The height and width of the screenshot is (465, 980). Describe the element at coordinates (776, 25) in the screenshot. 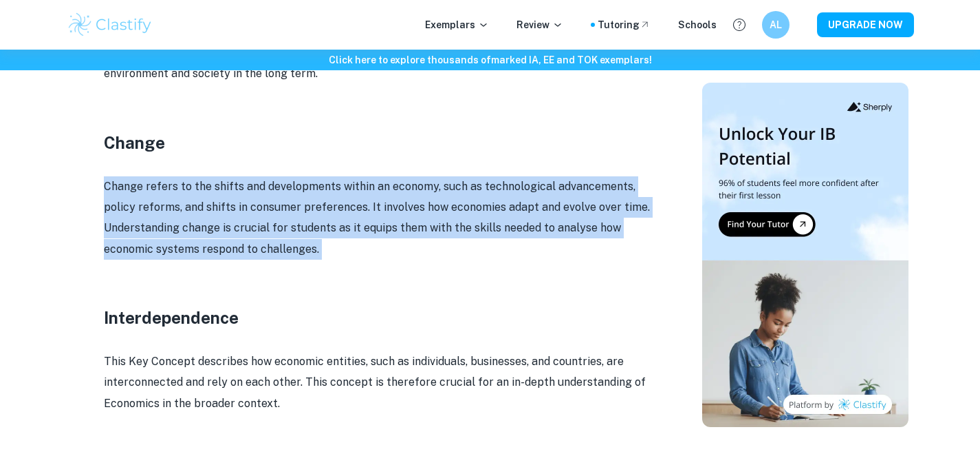

I see `button: AL` at that location.